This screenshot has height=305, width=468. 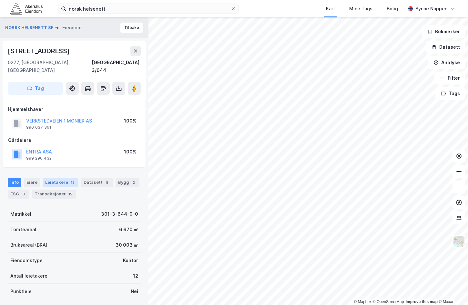 What do you see at coordinates (72, 28) in the screenshot?
I see `div: Eiendom` at bounding box center [72, 28].